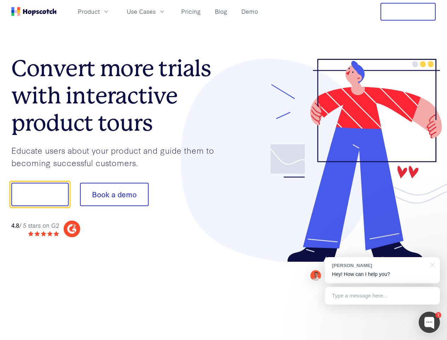  I want to click on p: Hey! How can I help you?, so click(382, 274).